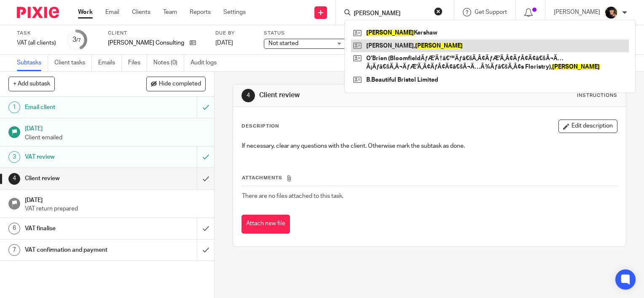 This screenshot has width=644, height=298. What do you see at coordinates (234, 33) in the screenshot?
I see `label: Due by` at bounding box center [234, 33].